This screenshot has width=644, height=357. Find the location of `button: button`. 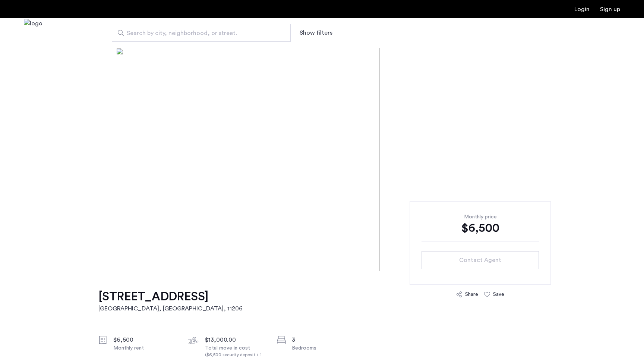

button: button is located at coordinates (480, 260).